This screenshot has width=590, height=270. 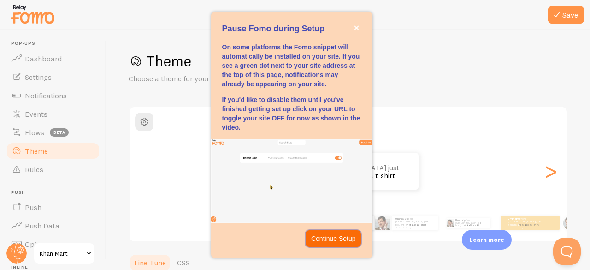 What do you see at coordinates (43, 59) in the screenshot?
I see `span: Dashboard` at bounding box center [43, 59].